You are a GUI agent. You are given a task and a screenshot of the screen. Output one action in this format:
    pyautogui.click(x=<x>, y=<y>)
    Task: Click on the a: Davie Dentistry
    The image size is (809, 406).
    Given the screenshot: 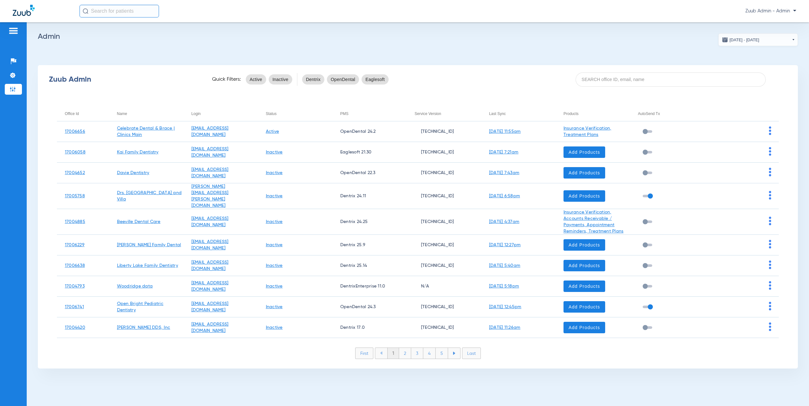 What is the action you would take?
    pyautogui.click(x=133, y=173)
    